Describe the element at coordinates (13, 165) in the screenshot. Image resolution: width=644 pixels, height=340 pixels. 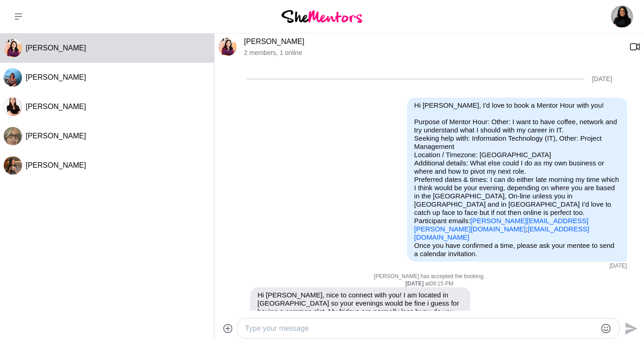
I see `img: A` at that location.